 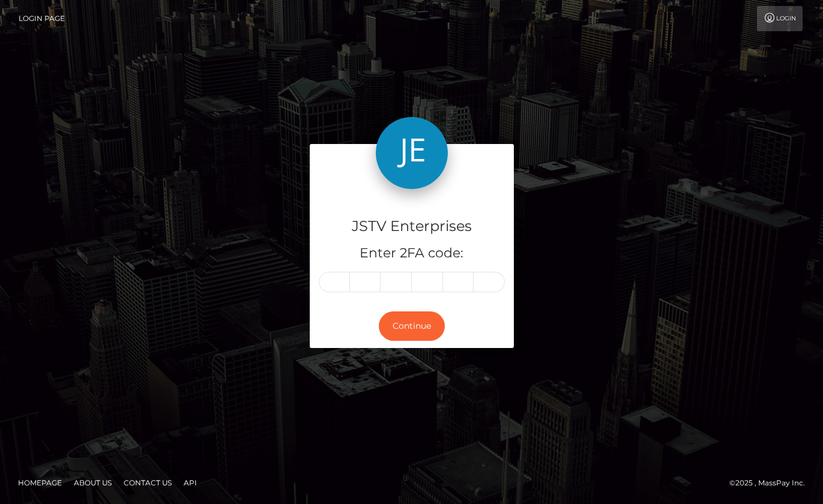 What do you see at coordinates (41, 19) in the screenshot?
I see `a: Login Page` at bounding box center [41, 19].